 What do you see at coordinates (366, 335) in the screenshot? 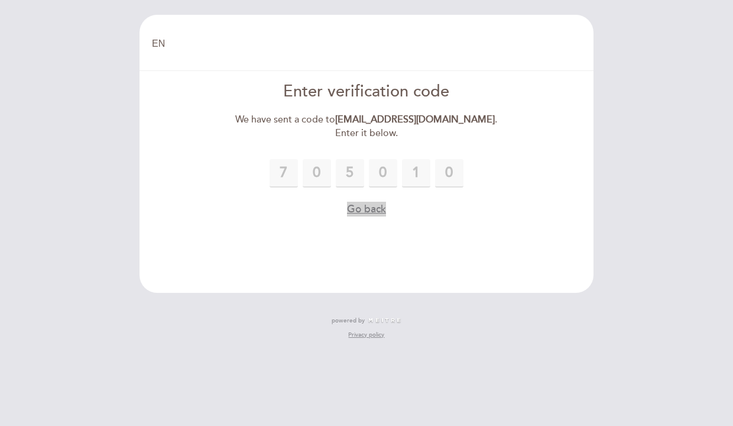
I see `a: Privacy policy` at bounding box center [366, 335].